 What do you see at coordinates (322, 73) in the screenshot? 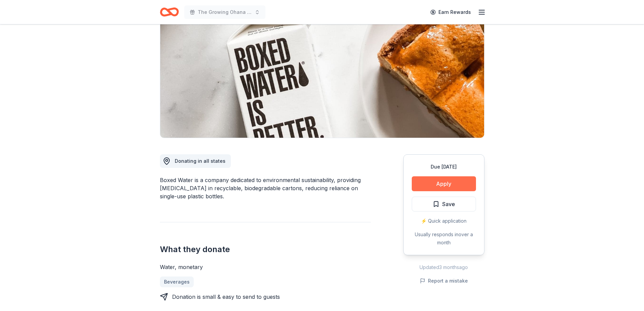
I see `img: Image for Boxed Water` at bounding box center [322, 73].